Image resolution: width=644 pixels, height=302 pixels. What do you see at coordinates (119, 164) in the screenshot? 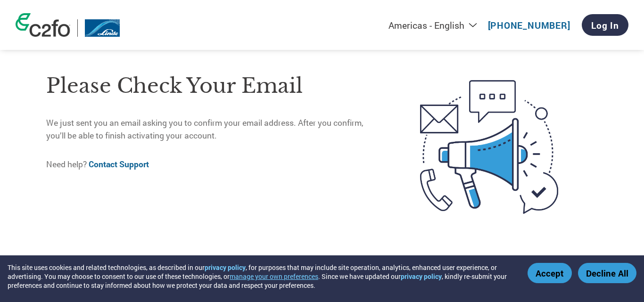
I see `a: Contact Support` at bounding box center [119, 164].